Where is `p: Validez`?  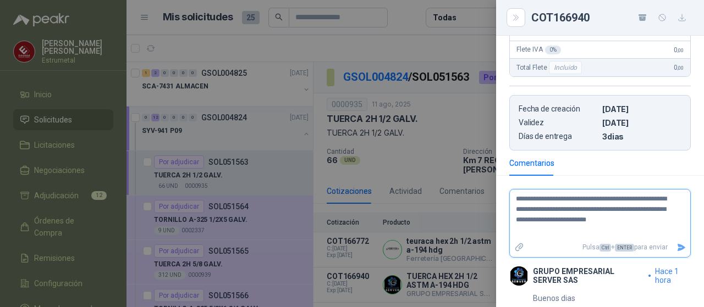
p: Validez is located at coordinates (558, 123).